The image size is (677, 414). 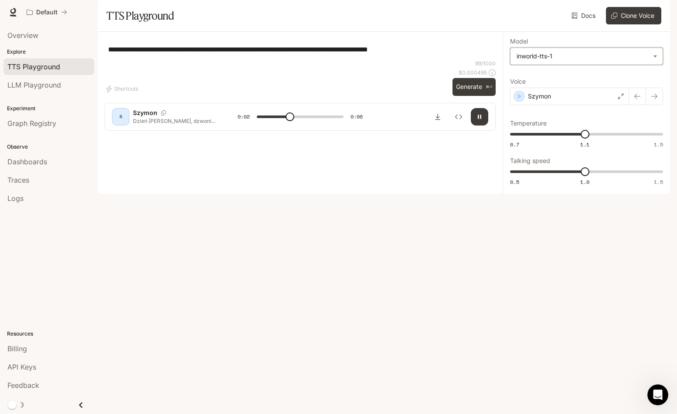 What do you see at coordinates (438, 117) in the screenshot?
I see `button: Download audio` at bounding box center [438, 117].